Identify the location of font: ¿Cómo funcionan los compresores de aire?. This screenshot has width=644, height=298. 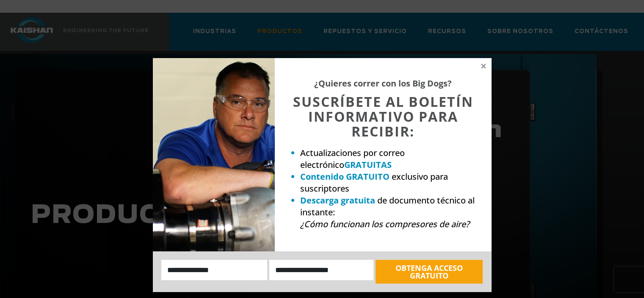
(385, 224).